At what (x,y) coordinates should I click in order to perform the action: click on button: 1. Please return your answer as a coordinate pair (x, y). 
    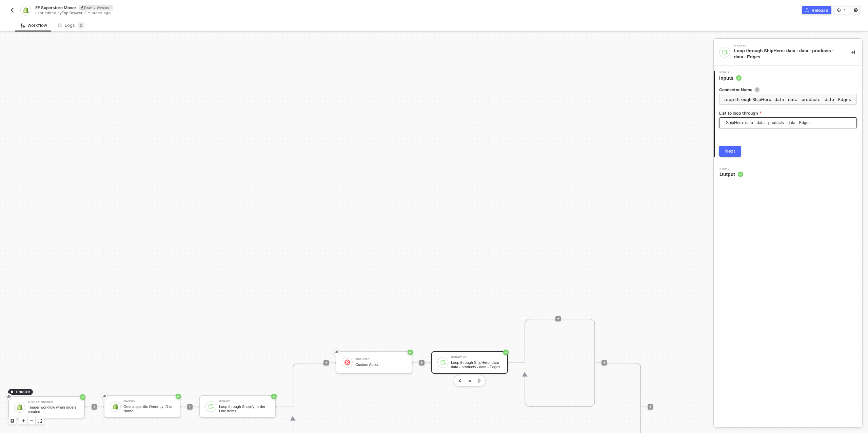
    Looking at the image, I should click on (841, 10).